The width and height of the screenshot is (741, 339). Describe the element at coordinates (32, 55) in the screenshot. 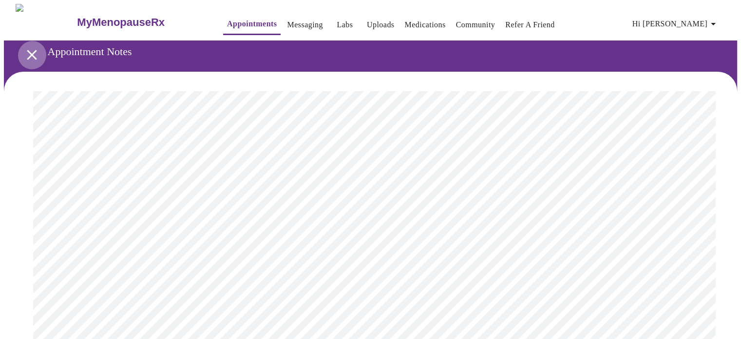

I see `button: open drawer` at that location.